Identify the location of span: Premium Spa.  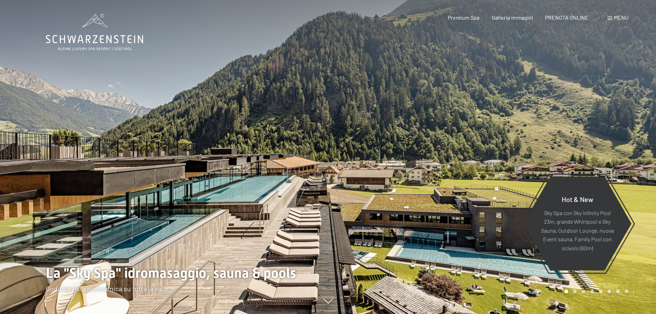
(463, 17).